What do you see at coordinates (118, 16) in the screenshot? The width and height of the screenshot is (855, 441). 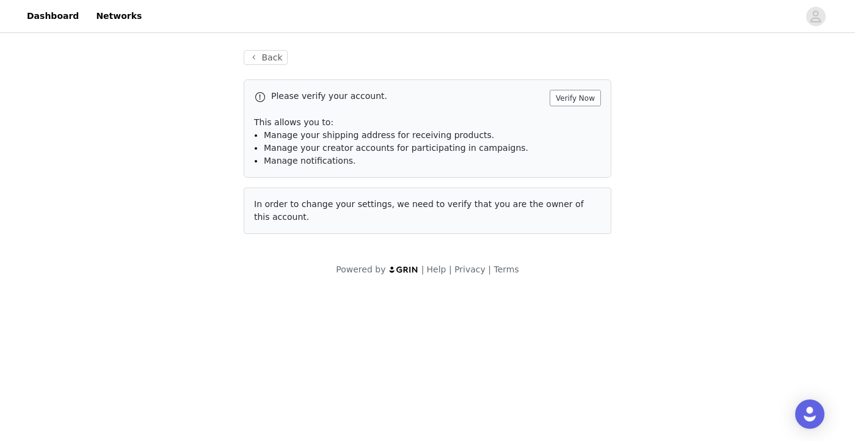 I see `a: Networks` at bounding box center [118, 16].